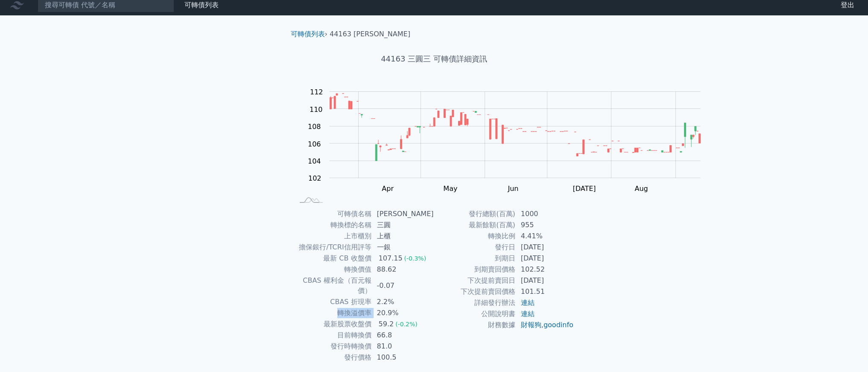  Describe the element at coordinates (403, 302) in the screenshot. I see `td: 2.2%` at that location.